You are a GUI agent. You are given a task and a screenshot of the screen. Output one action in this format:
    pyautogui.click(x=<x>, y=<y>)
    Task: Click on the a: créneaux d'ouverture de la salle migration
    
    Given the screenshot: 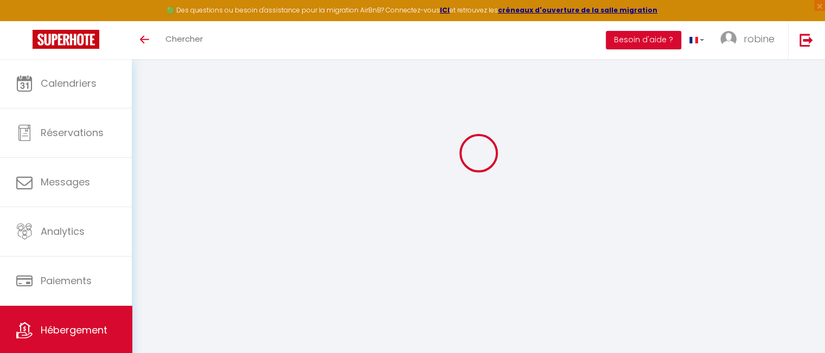 What is the action you would take?
    pyautogui.click(x=578, y=10)
    